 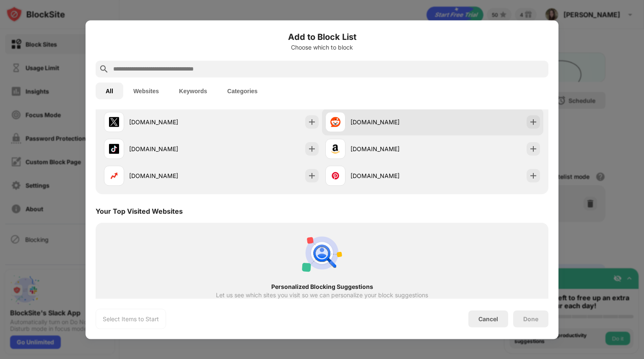 What do you see at coordinates (104, 69) in the screenshot?
I see `img: search.svg` at bounding box center [104, 69].